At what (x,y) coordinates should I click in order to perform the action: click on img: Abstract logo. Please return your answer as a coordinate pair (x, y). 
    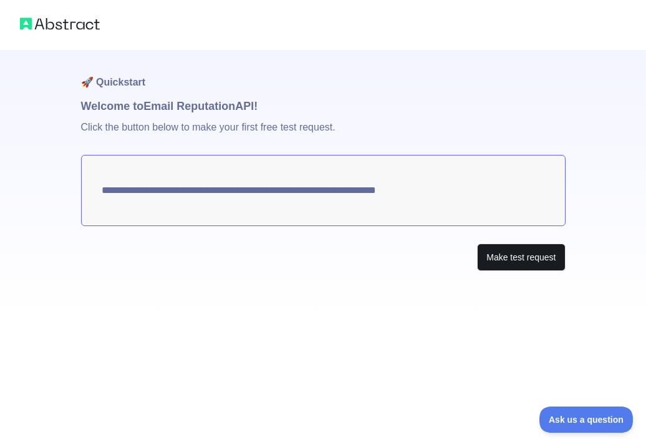
    Looking at the image, I should click on (60, 24).